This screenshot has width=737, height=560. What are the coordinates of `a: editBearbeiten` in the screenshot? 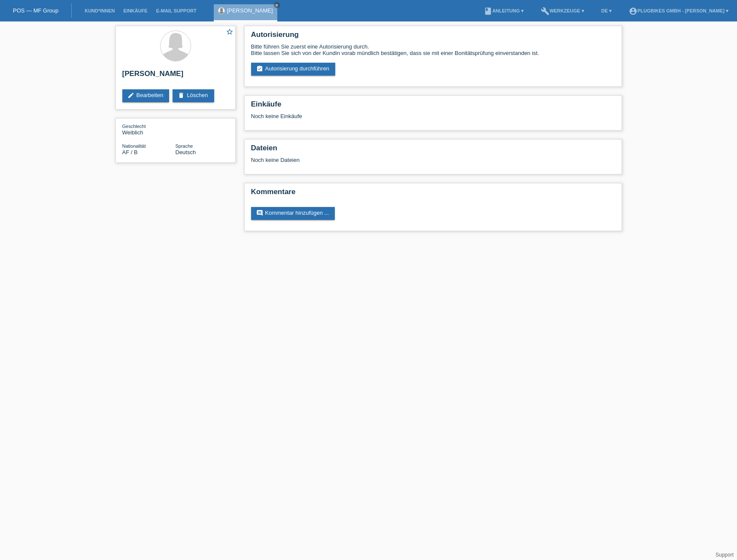 It's located at (146, 96).